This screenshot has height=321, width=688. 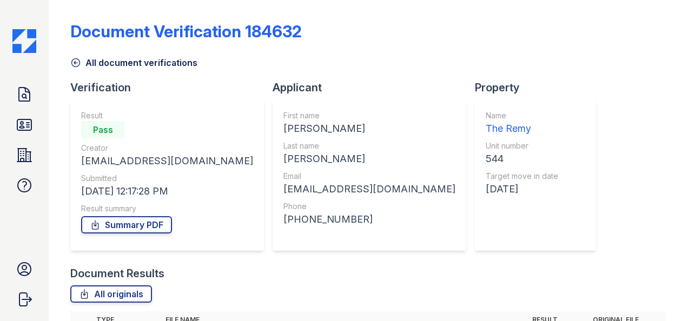 I want to click on div: First name, so click(x=370, y=116).